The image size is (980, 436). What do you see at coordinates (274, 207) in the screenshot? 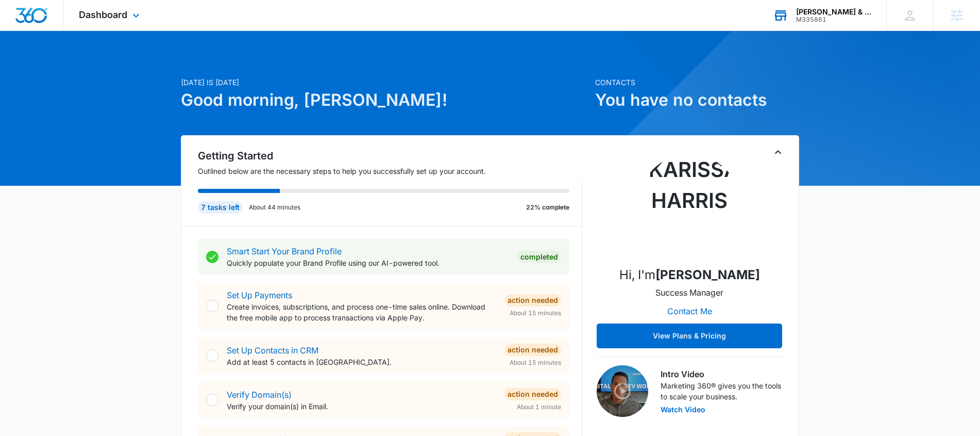
I see `p: About 44 minutes` at bounding box center [274, 207].